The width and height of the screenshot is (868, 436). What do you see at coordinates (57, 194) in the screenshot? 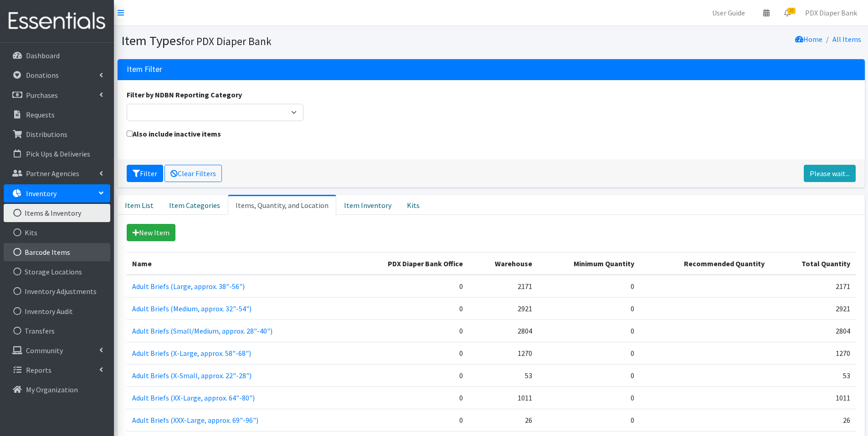
I see `a: Inventory` at bounding box center [57, 194].